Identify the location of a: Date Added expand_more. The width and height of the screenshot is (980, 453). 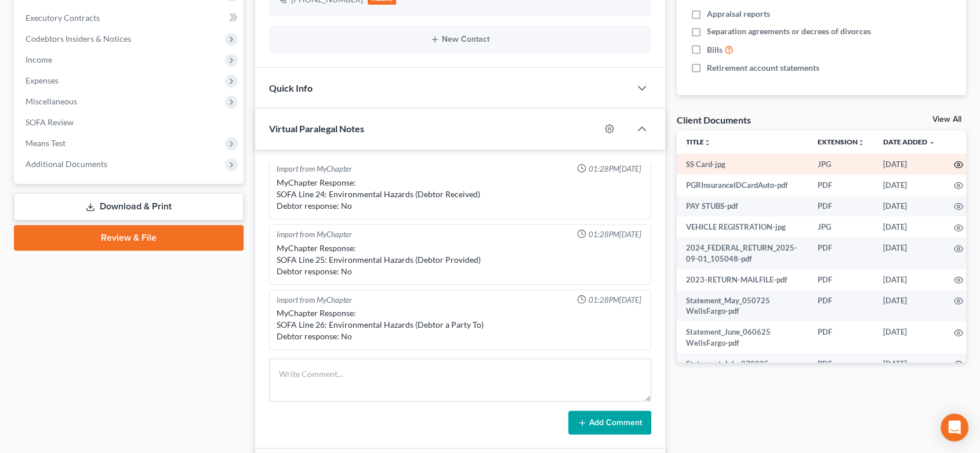
(909, 142).